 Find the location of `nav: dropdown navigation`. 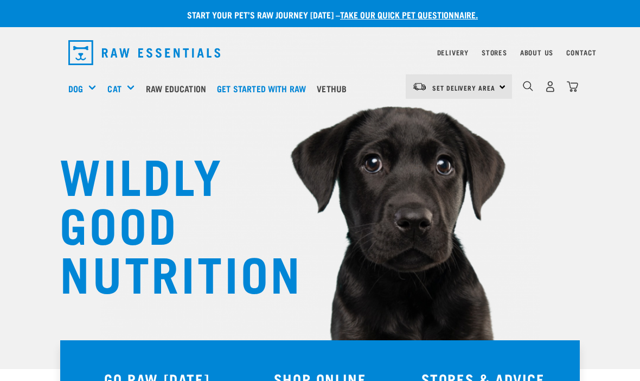

nav: dropdown navigation is located at coordinates (320, 53).